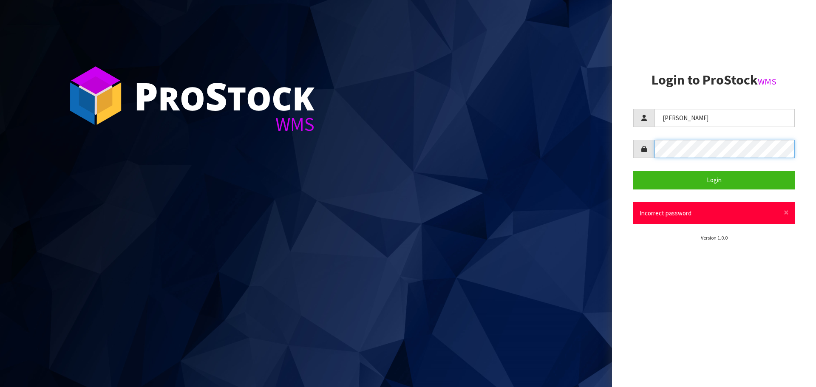 The image size is (816, 387). I want to click on span: P, so click(146, 96).